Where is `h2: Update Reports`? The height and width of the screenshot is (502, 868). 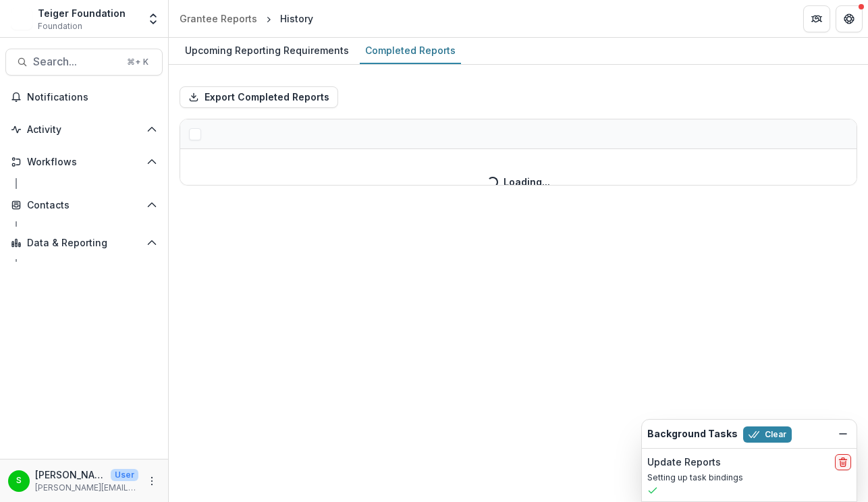
h2: Update Reports is located at coordinates (684, 462).